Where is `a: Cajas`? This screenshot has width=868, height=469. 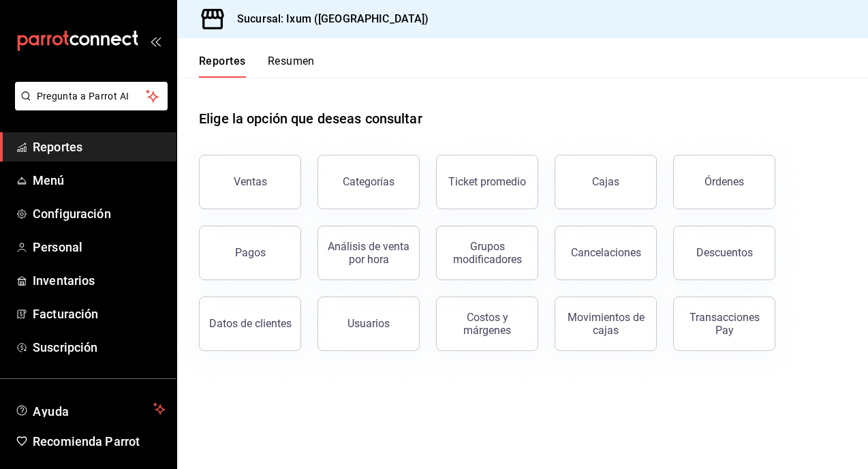 a: Cajas is located at coordinates (606, 182).